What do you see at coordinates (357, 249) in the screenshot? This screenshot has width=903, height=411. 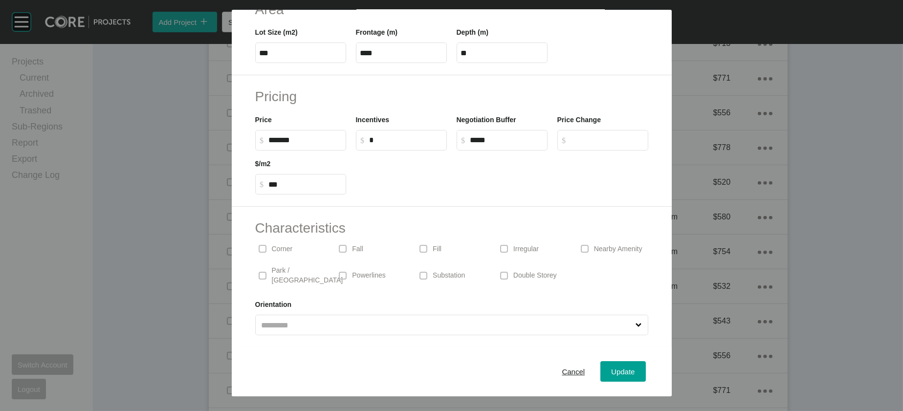 I see `p: Fall` at bounding box center [357, 249].